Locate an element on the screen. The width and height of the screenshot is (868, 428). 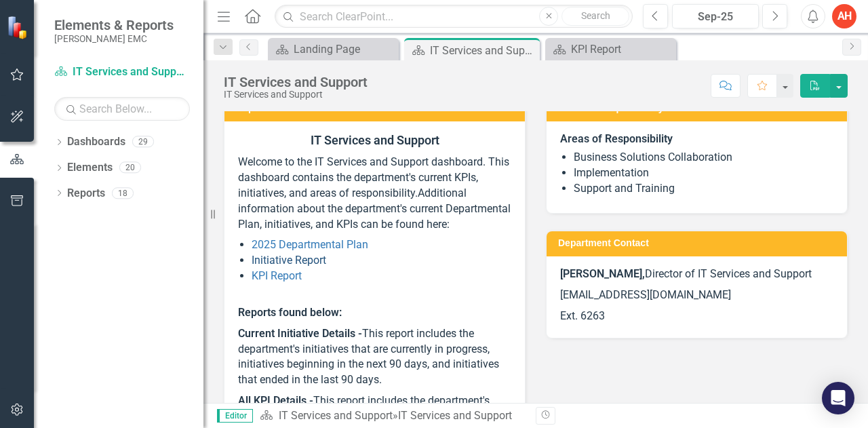
div: 18 is located at coordinates (123, 193).